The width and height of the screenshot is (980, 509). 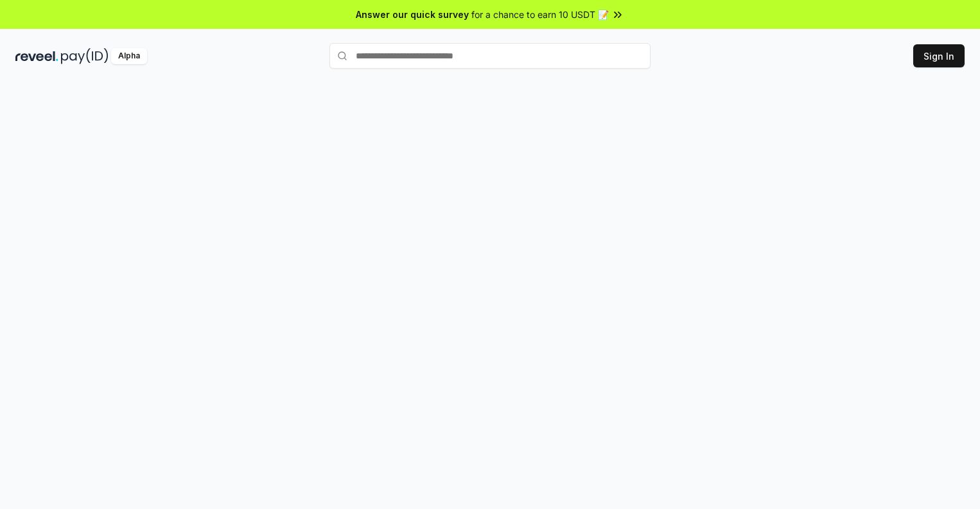 I want to click on button: Sign In, so click(x=939, y=56).